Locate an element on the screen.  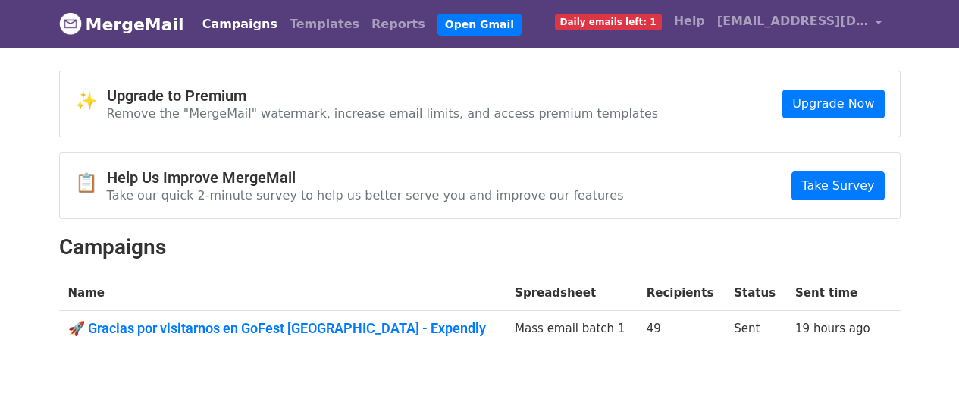
th: Name is located at coordinates (283, 293).